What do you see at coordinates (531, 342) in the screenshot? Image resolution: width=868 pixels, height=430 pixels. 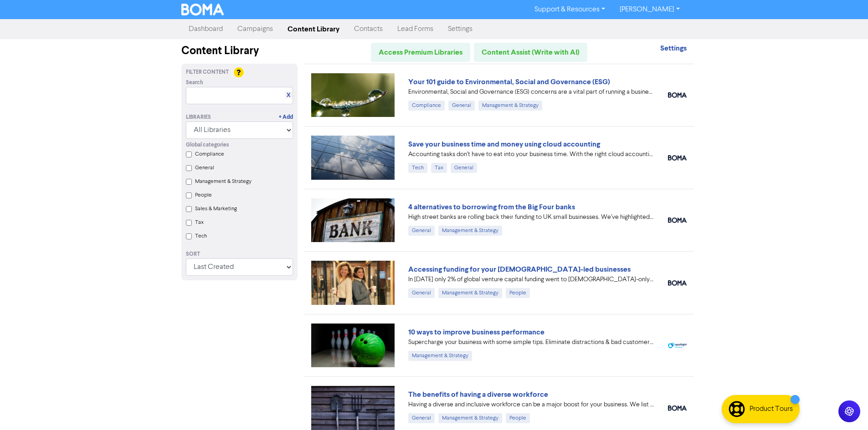 I see `div: Supercharge your business with some simple tips. Eliminate distractions & bad customers, get a pl...` at bounding box center [531, 342].